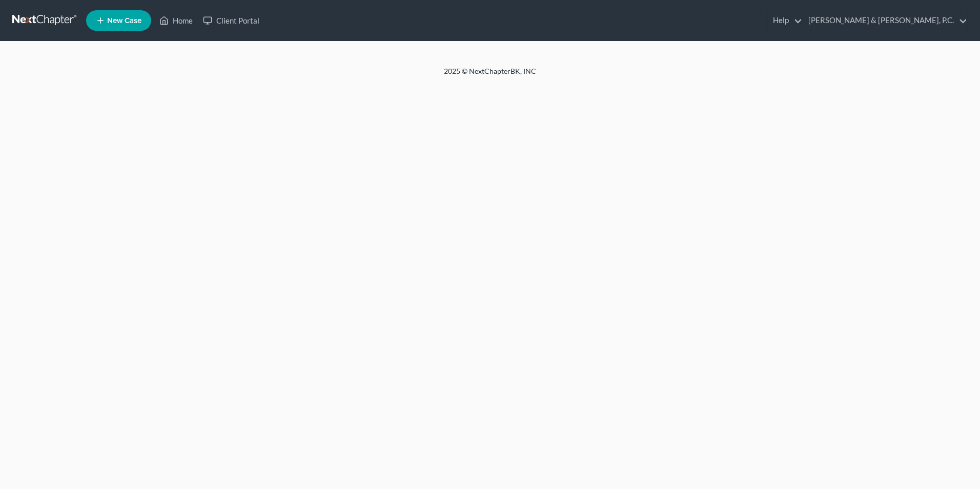 The width and height of the screenshot is (980, 489). What do you see at coordinates (176, 20) in the screenshot?
I see `a: Home` at bounding box center [176, 20].